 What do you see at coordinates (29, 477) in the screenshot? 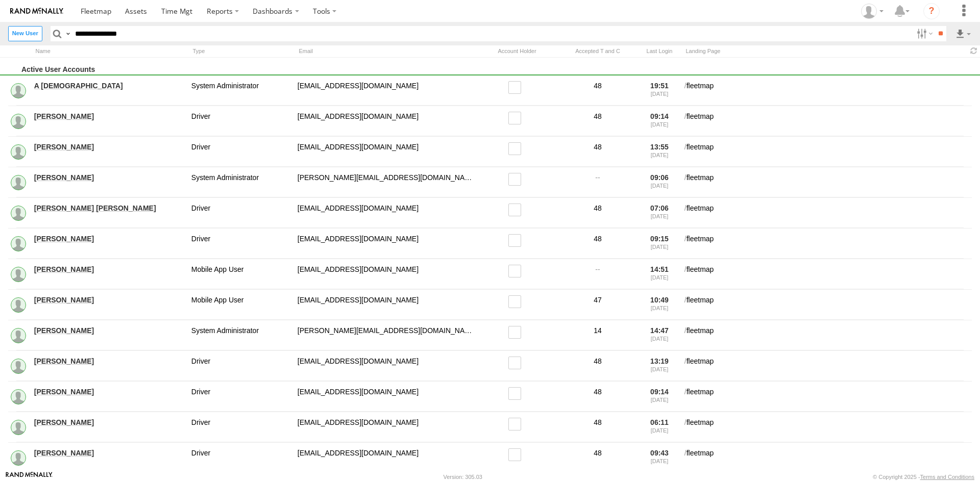
I see `a: Visit our Website` at bounding box center [29, 477].